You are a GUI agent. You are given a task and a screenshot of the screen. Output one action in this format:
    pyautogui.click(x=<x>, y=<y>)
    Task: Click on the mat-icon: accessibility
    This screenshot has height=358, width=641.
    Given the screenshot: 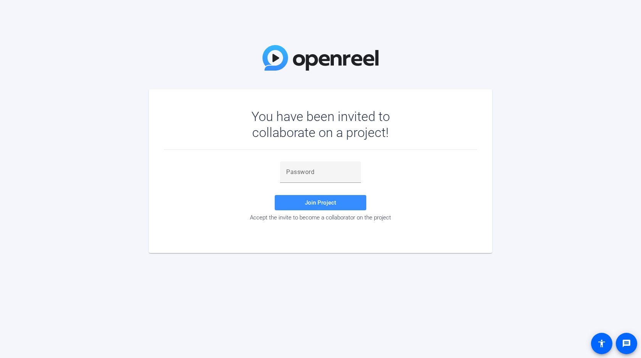 What is the action you would take?
    pyautogui.click(x=602, y=344)
    